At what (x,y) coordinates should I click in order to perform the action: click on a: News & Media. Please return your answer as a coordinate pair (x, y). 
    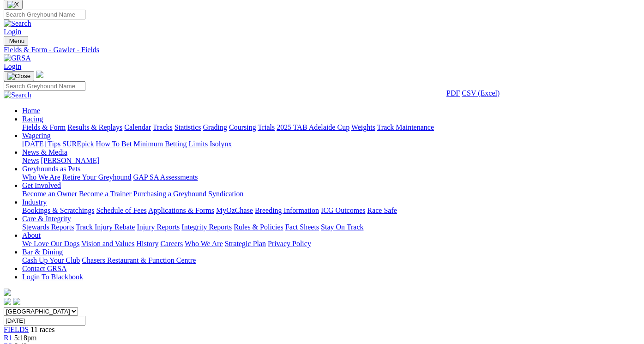
    Looking at the image, I should click on (45, 152).